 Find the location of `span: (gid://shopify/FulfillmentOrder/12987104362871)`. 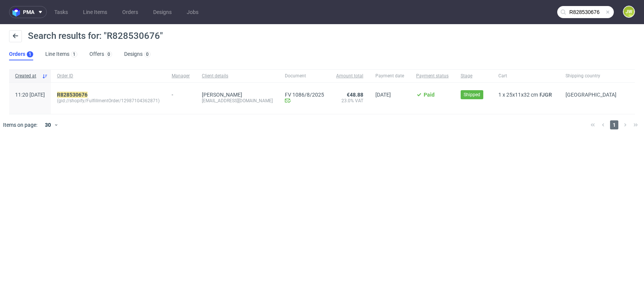

span: (gid://shopify/FulfillmentOrder/12987104362871) is located at coordinates (108, 100).